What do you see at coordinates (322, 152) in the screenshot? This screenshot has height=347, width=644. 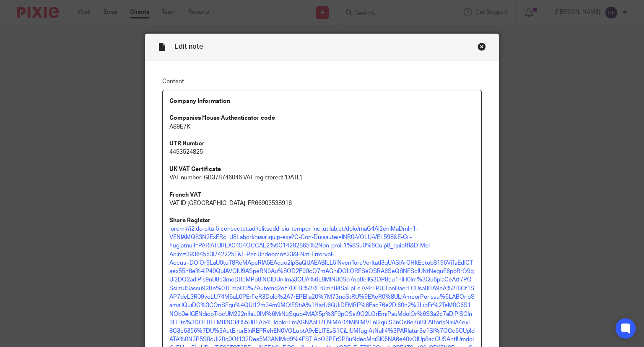 I see `p: 4453524825` at bounding box center [322, 152].